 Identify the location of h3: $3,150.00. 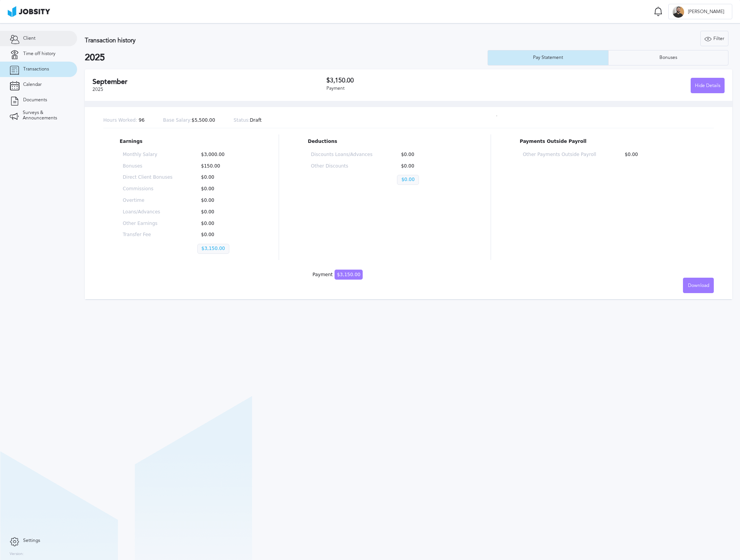
(426, 81).